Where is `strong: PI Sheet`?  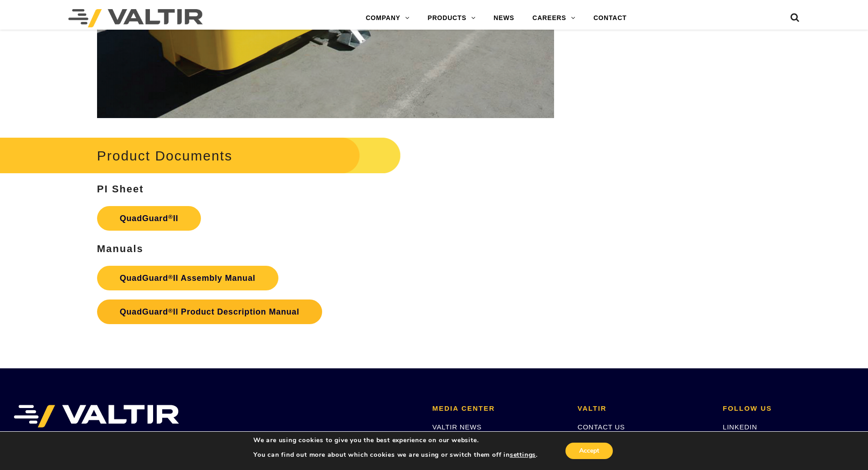 strong: PI Sheet is located at coordinates (120, 189).